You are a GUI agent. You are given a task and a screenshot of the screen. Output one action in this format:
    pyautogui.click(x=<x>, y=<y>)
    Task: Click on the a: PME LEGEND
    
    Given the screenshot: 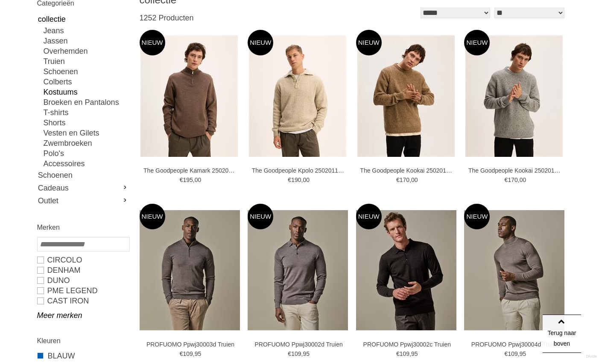 What is the action you would take?
    pyautogui.click(x=83, y=291)
    